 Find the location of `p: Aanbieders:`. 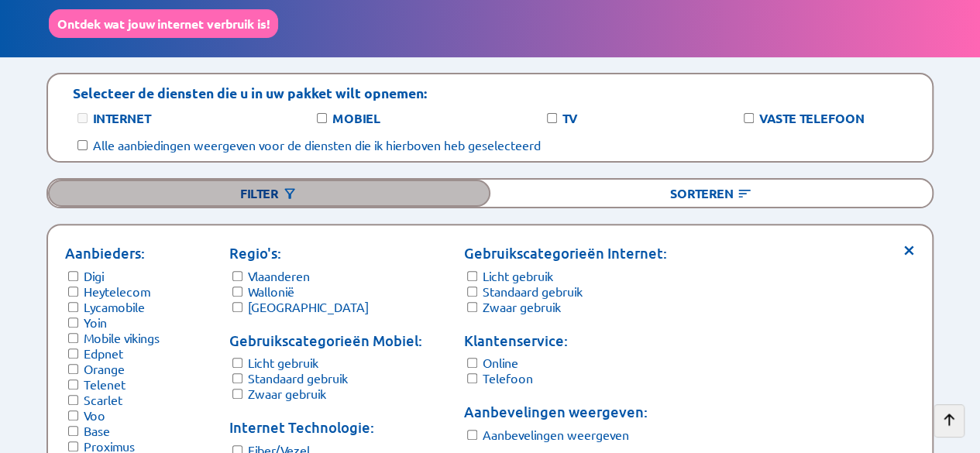

p: Aanbieders: is located at coordinates (127, 253).